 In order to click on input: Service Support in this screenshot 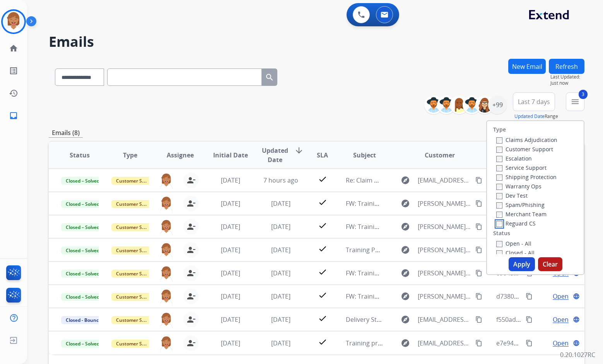, I will do `click(500, 168)`.